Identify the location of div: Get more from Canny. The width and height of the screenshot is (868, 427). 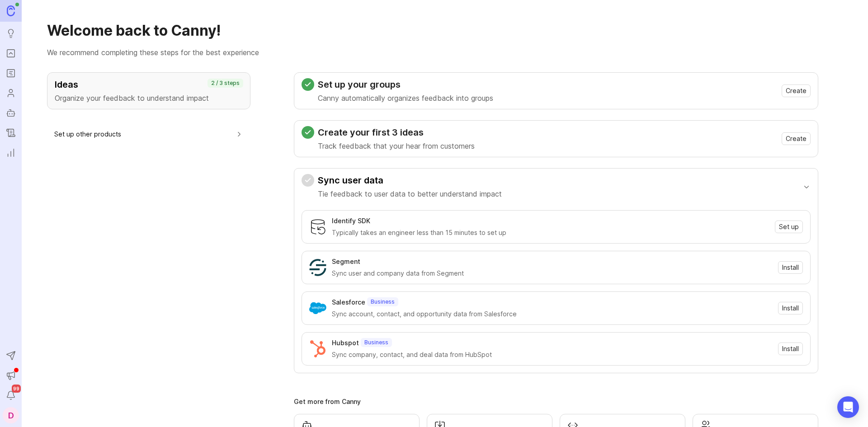
(556, 402).